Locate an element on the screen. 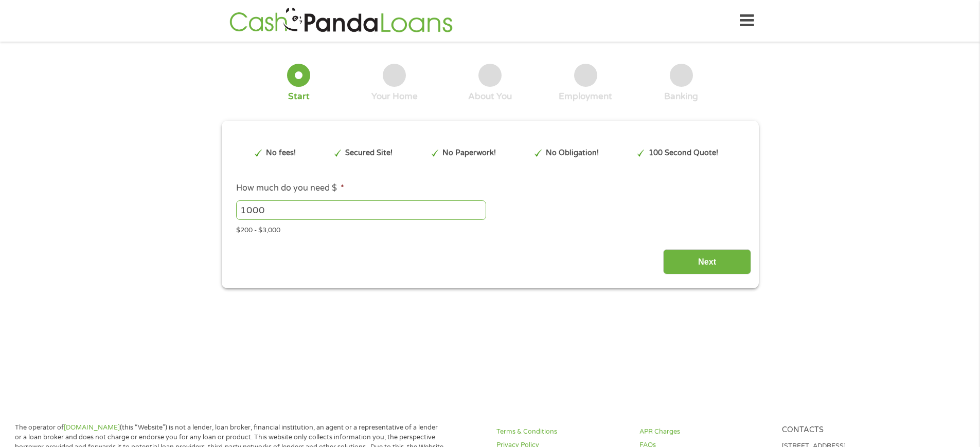 The width and height of the screenshot is (980, 447). div: Banking is located at coordinates (681, 96).